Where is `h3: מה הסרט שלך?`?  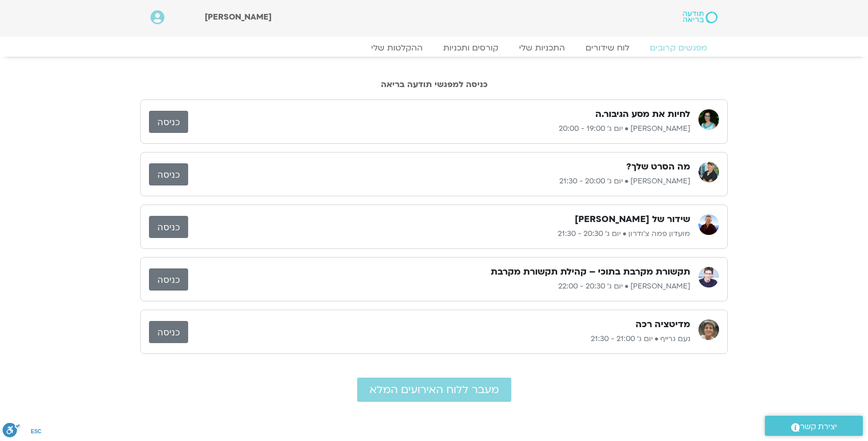
h3: מה הסרט שלך? is located at coordinates (659, 167).